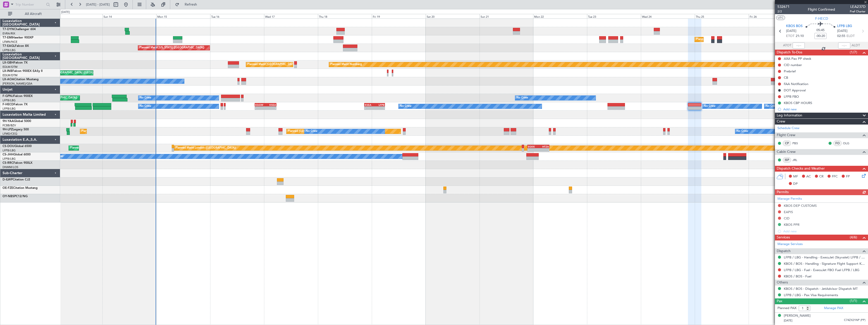  Describe the element at coordinates (786, 78) in the screenshot. I see `div: CB` at that location.